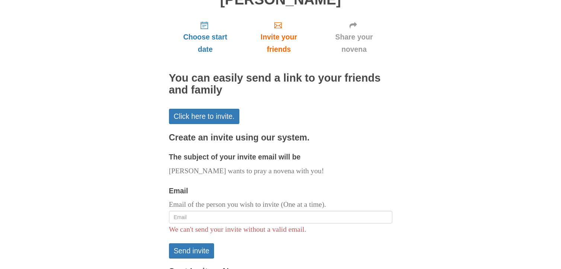 The image size is (561, 269). Describe the element at coordinates (206, 43) in the screenshot. I see `span: Choose start date` at that location.